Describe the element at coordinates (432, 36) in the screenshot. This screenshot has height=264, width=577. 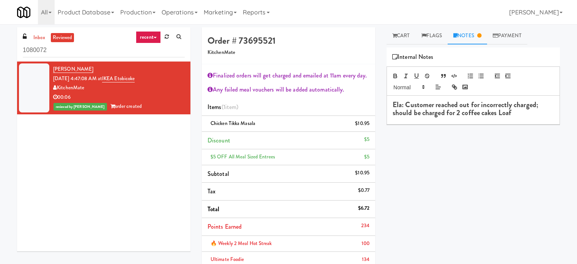
I see `a: Flags` at that location.